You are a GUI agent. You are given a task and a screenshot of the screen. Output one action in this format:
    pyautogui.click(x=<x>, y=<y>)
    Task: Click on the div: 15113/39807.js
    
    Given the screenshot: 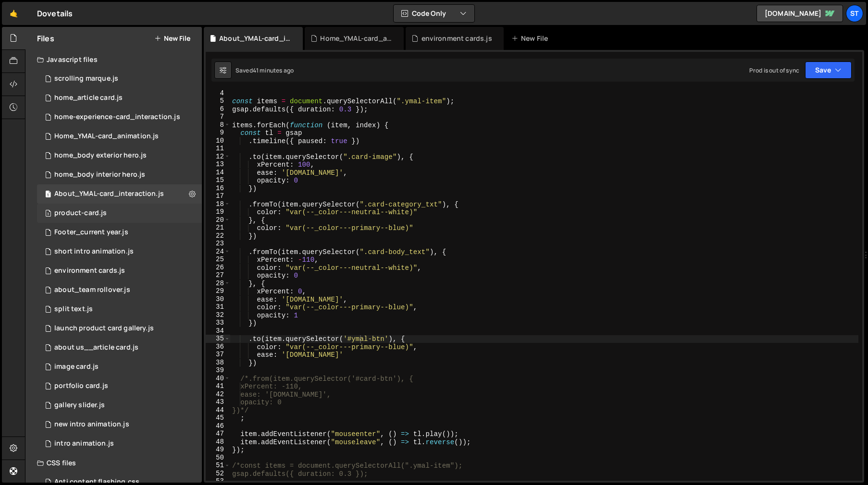 What is the action you would take?
    pyautogui.click(x=119, y=444)
    